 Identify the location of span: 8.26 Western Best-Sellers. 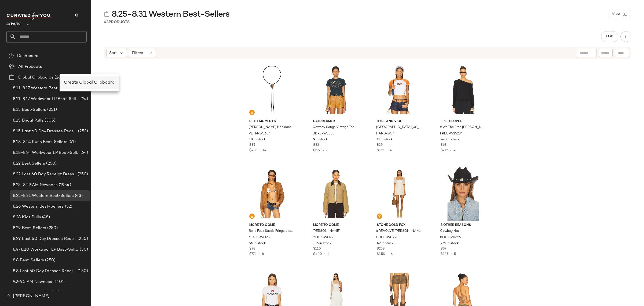
(38, 206).